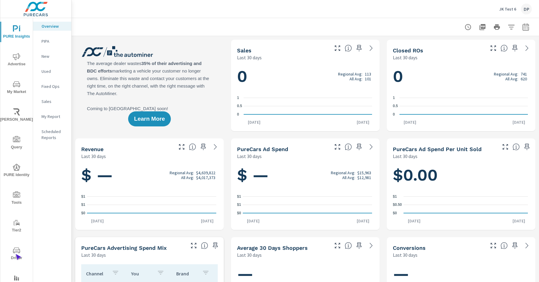  Describe the element at coordinates (149, 119) in the screenshot. I see `span: Learn More` at that location.